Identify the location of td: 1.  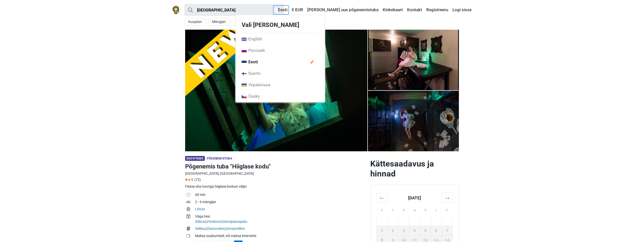
(382, 230).